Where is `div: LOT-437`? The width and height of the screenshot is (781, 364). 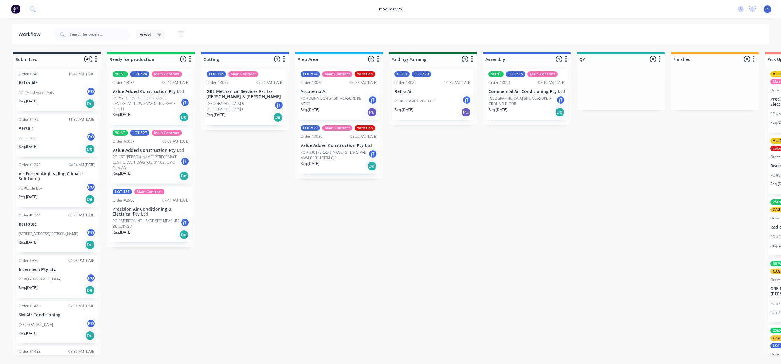 div: LOT-437 is located at coordinates (122, 192).